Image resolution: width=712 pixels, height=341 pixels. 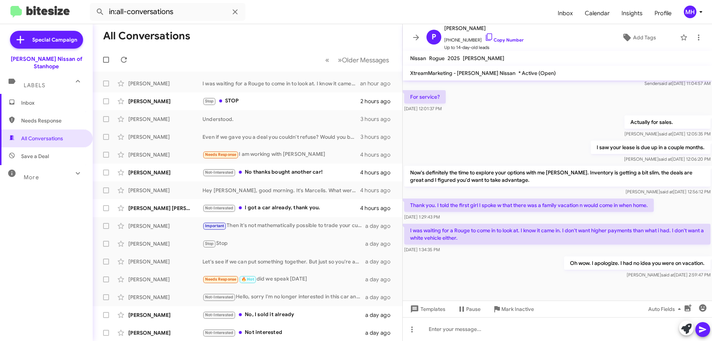 What do you see at coordinates (35, 156) in the screenshot?
I see `span: Save a Deal` at bounding box center [35, 156].